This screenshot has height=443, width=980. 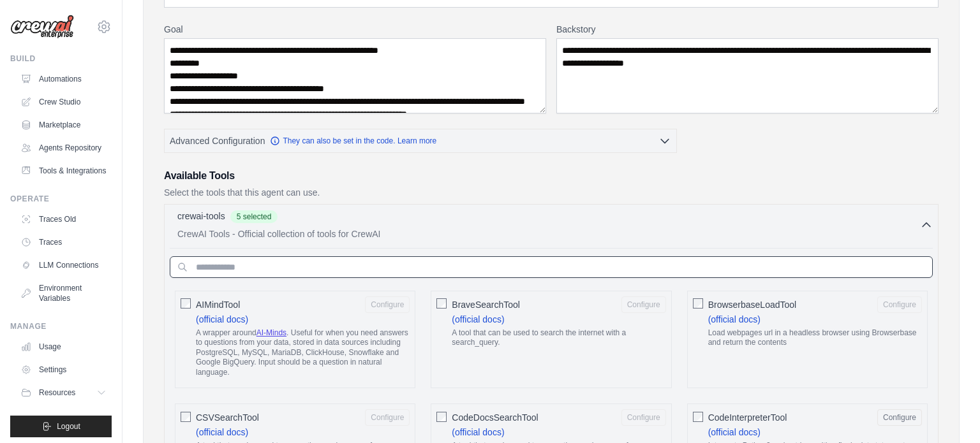 I want to click on a: LLM Connections, so click(x=63, y=265).